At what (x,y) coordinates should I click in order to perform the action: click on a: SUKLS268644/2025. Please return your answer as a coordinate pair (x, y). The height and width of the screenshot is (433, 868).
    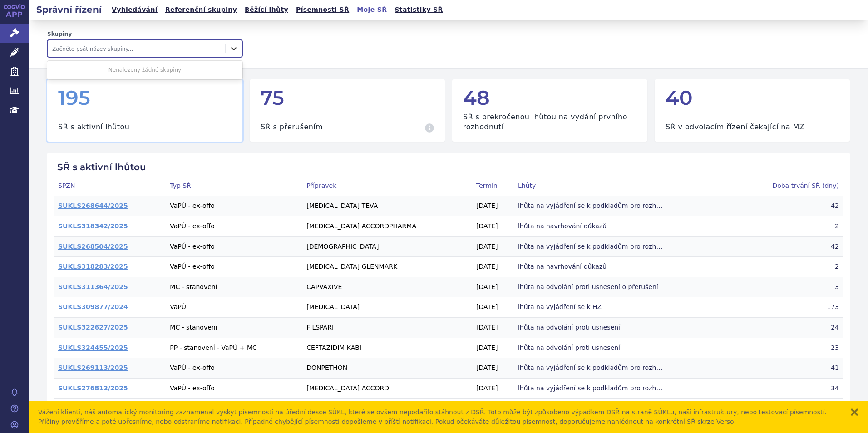
    Looking at the image, I should click on (93, 205).